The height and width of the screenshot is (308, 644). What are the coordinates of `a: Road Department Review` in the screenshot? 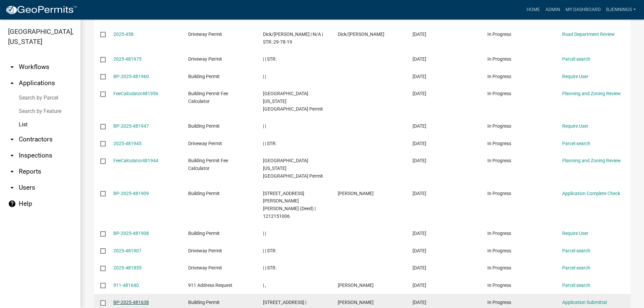 It's located at (588, 34).